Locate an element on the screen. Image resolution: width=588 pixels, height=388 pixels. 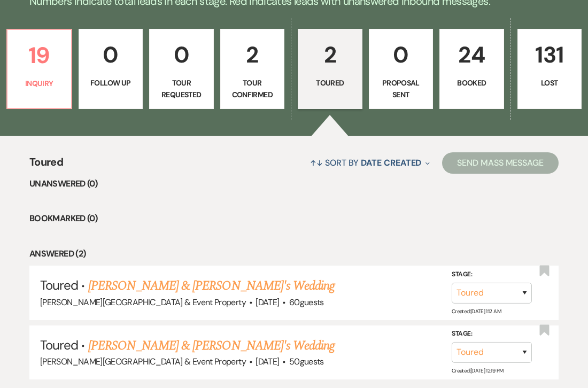
a: 24Booked is located at coordinates (471, 69).